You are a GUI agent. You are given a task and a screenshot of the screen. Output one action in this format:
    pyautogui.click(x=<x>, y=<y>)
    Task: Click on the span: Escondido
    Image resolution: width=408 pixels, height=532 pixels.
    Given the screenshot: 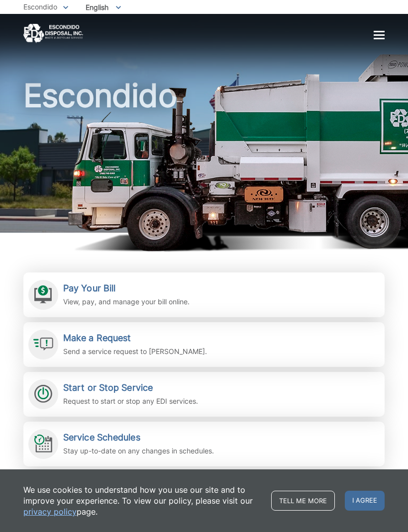 What is the action you would take?
    pyautogui.click(x=40, y=7)
    